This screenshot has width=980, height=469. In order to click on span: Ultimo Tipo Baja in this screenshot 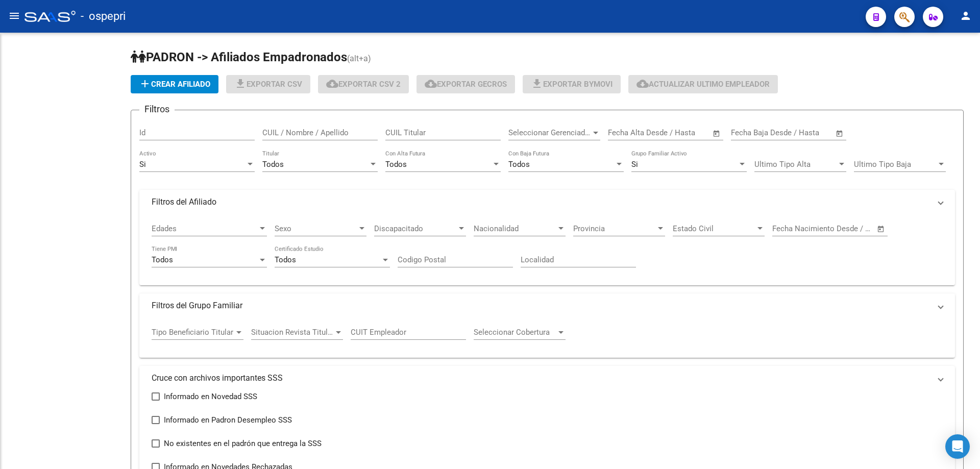, I will do `click(895, 164)`.